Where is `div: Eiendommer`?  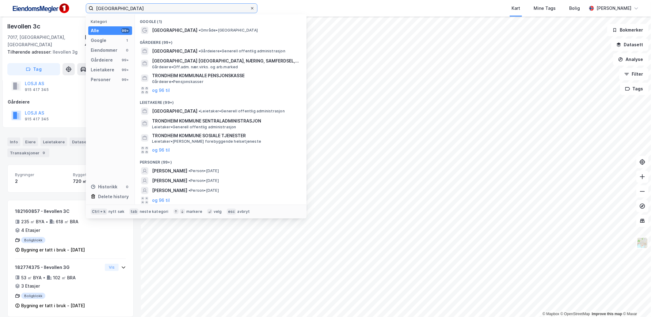
div: Eiendommer is located at coordinates (104, 50).